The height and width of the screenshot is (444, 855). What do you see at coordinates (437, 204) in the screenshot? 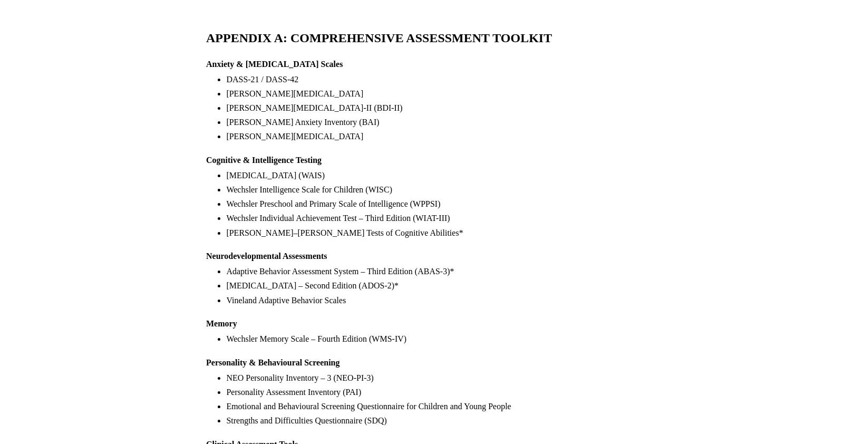
I see `li: Wechsler Preschool and Primary Scale of Intelligence (WPPSI)` at bounding box center [437, 204].